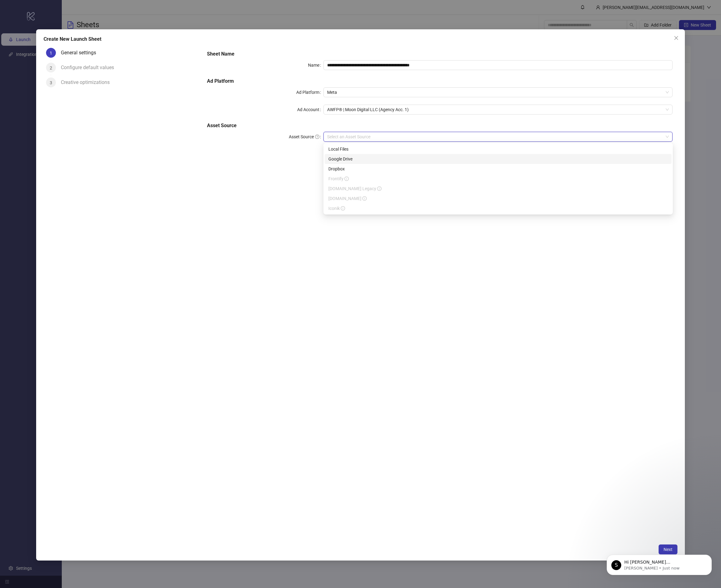 Image resolution: width=721 pixels, height=588 pixels. What do you see at coordinates (360, 39) in the screenshot?
I see `div: Create New Launch Sheet` at bounding box center [360, 39].